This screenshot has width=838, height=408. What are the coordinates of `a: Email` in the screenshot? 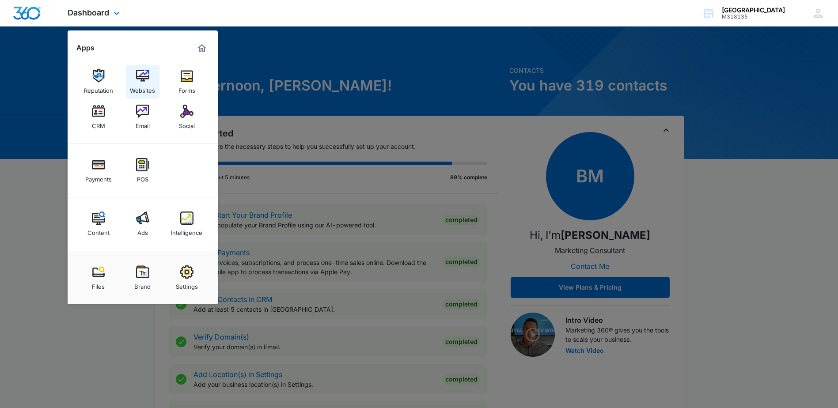 It's located at (143, 117).